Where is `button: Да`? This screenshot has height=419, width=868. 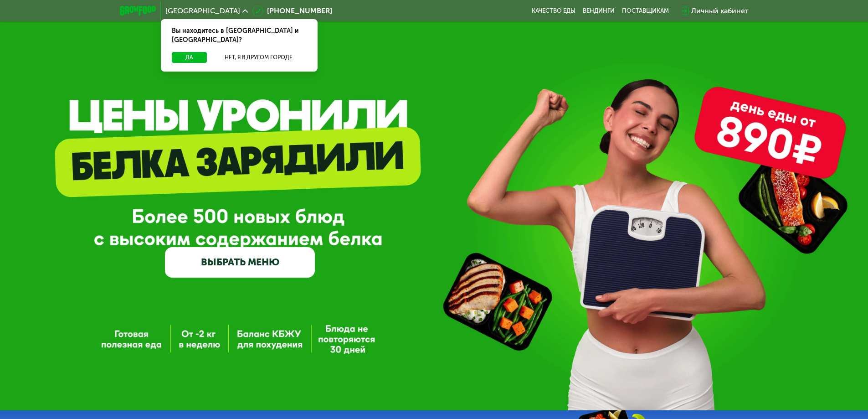
button: Да is located at coordinates (189, 57).